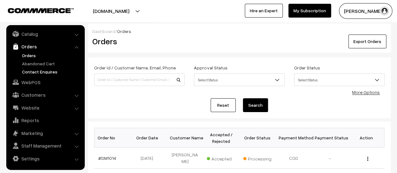 The image size is (397, 173). What do you see at coordinates (113, 138) in the screenshot?
I see `th: Order No` at bounding box center [113, 138].